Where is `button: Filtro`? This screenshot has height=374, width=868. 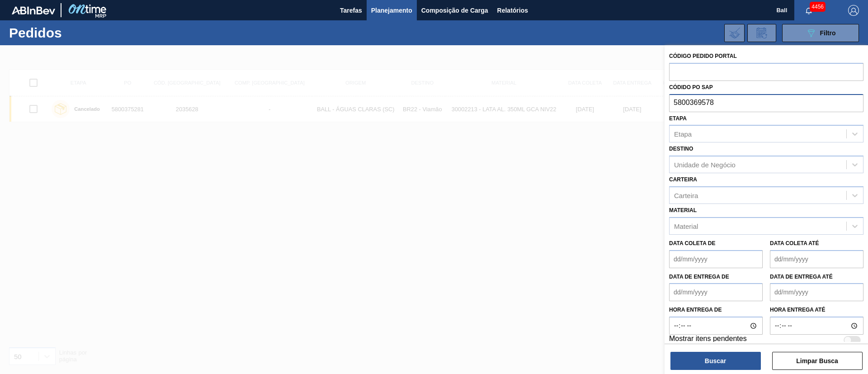 button: Filtro is located at coordinates (820, 33).